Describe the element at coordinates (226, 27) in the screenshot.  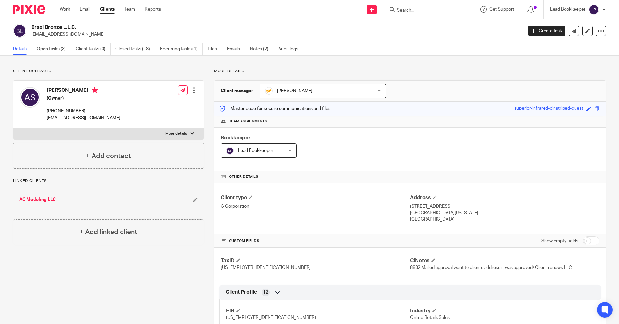
I see `h2: Brazi Bronze L.L.C.` at that location.